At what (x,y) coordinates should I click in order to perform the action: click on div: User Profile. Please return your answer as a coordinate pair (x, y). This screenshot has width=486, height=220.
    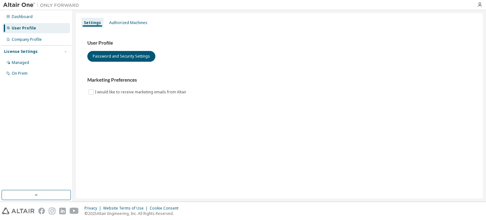
    Looking at the image, I should click on (24, 28).